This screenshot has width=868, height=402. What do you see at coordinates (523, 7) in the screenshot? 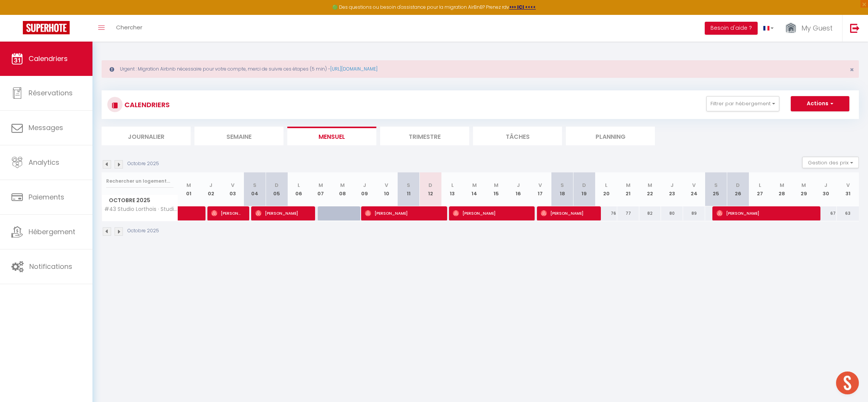
I see `strong: >>> ICI <<<<` at bounding box center [523, 7].